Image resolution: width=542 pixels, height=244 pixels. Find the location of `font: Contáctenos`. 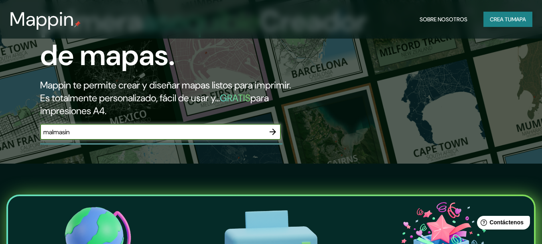

font: Contáctenos is located at coordinates (36, 10).